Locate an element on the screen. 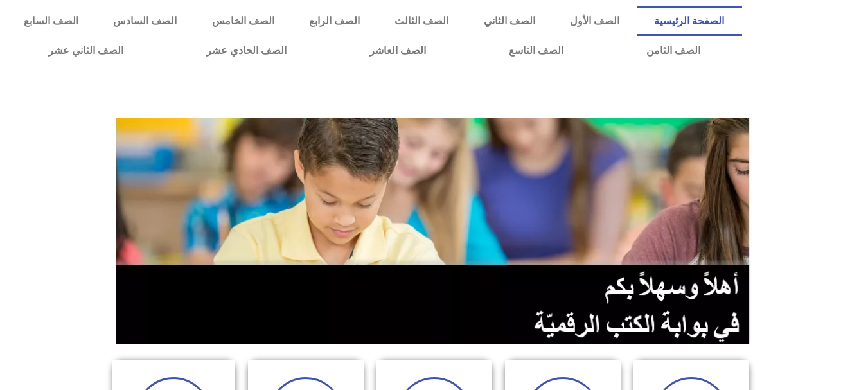 The width and height of the screenshot is (868, 390). a: الصف العاشر is located at coordinates (397, 51).